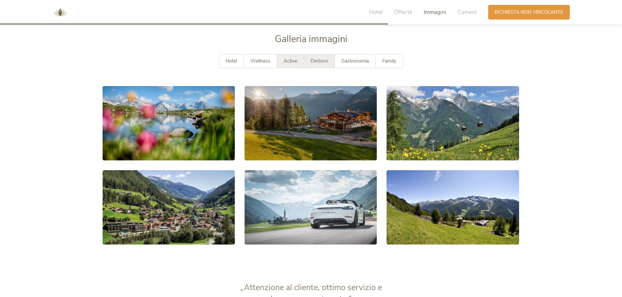 This screenshot has width=622, height=297. I want to click on span: Camere, so click(467, 12).